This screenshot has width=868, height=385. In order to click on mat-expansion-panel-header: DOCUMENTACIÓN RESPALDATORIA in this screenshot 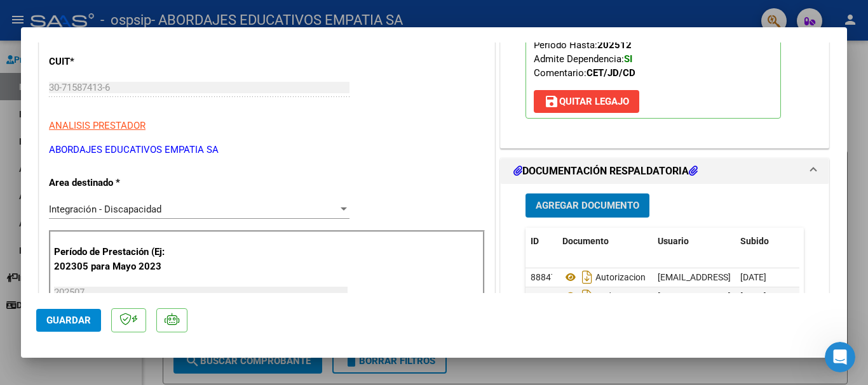, I will do `click(665, 172)`.